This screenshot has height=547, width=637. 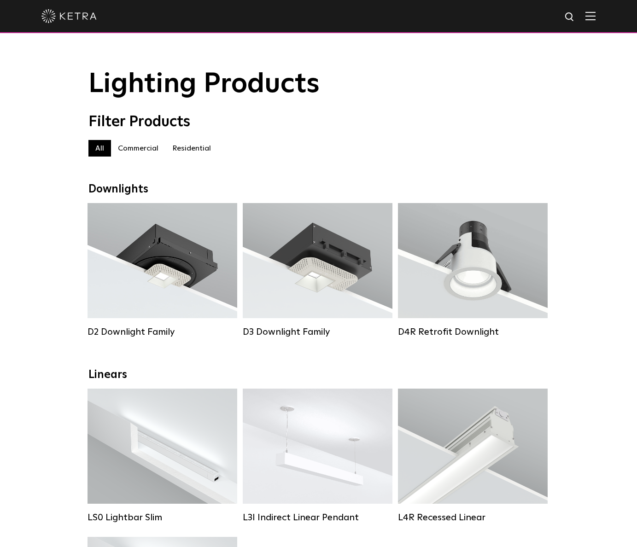 I want to click on a: D4R Retrofit Downlight Lumen Output:800Colors:White / BlackBeam Angles:15° / 25° / 40° / 60°Watta..., so click(x=473, y=270).